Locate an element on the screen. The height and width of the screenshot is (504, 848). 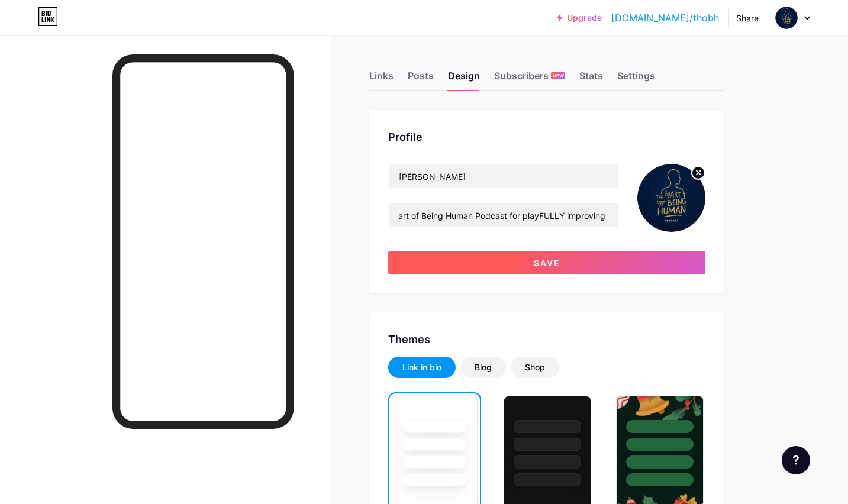
div: Share is located at coordinates (748, 18).